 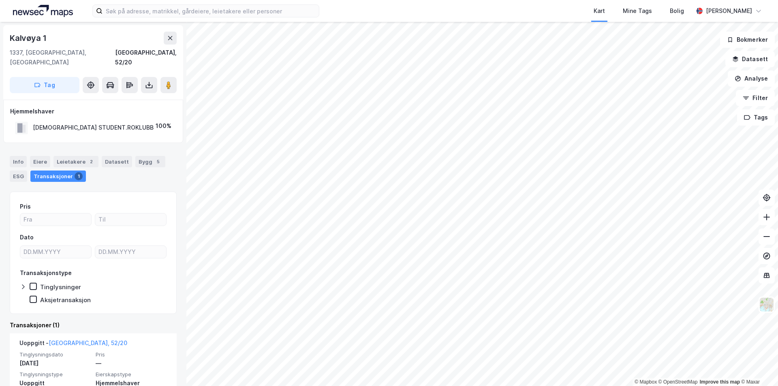 What do you see at coordinates (758, 367) in the screenshot?
I see `div: Chat Widget` at bounding box center [758, 367].